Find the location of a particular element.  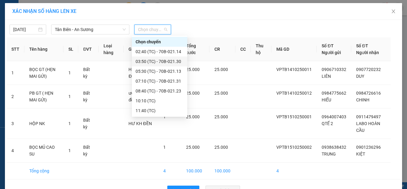

div: 11:40 (TC) is located at coordinates (160, 111).